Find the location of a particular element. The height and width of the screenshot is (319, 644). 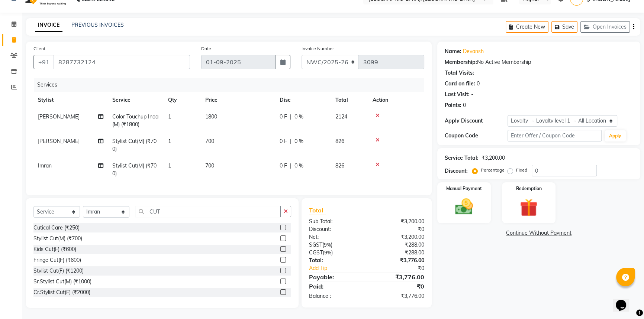

span: Color Touchup Inoa(M) (₹1800) is located at coordinates (136, 120).